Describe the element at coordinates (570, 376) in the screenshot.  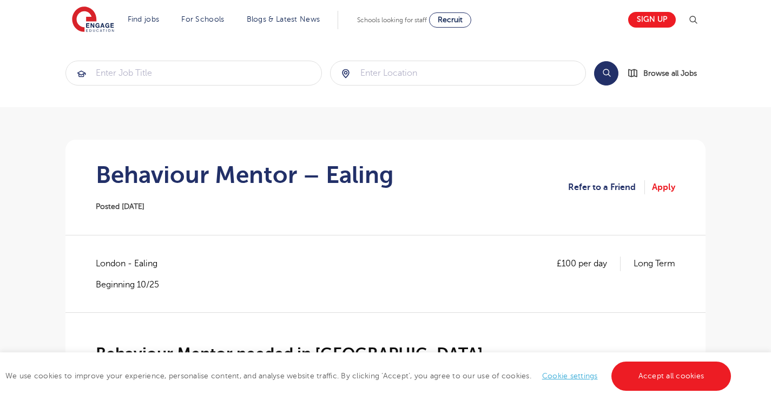
I see `a: Cookie settings` at that location.